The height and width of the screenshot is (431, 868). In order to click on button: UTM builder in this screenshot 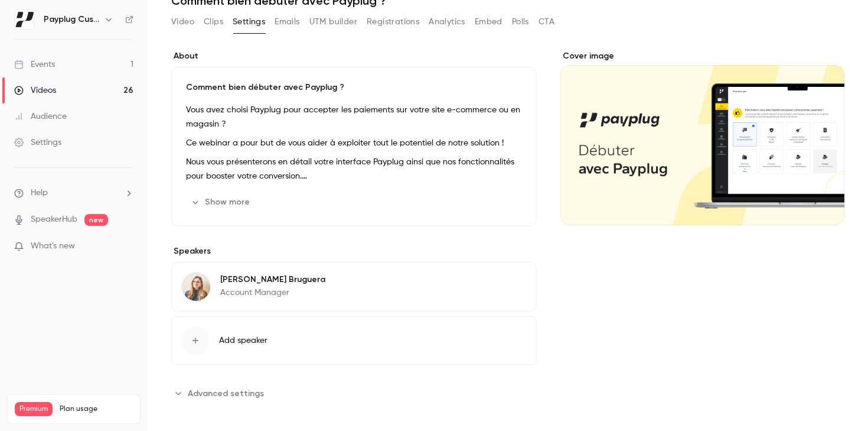, I will do `click(333, 22)`.